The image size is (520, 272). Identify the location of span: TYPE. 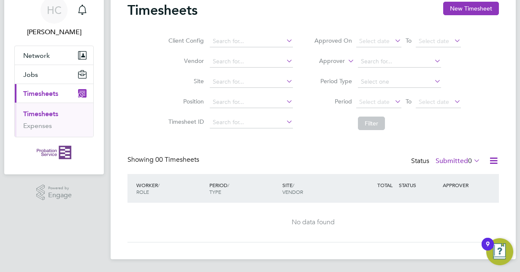
(215, 192).